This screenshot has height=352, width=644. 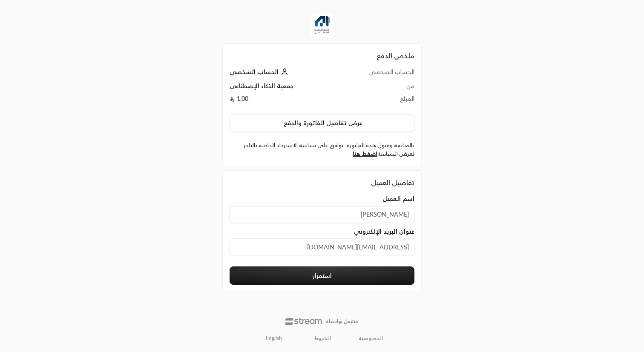 What do you see at coordinates (322, 25) in the screenshot?
I see `img: Company Logo` at bounding box center [322, 25].